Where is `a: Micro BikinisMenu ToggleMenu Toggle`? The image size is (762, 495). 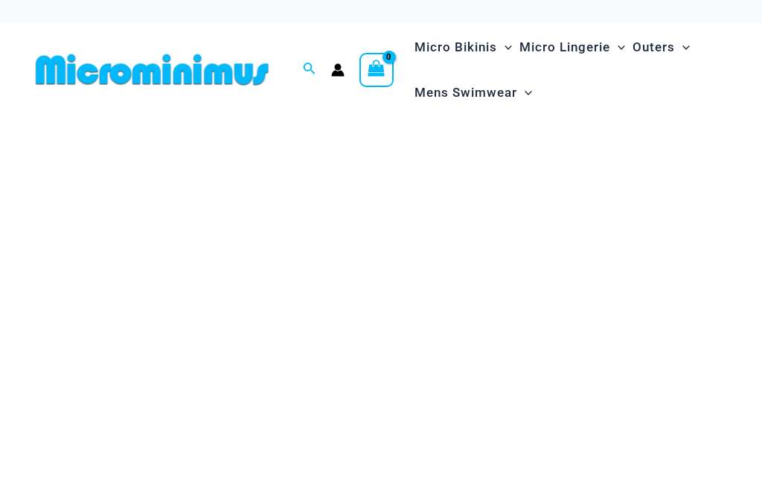
a: Micro BikinisMenu ToggleMenu Toggle is located at coordinates (463, 47).